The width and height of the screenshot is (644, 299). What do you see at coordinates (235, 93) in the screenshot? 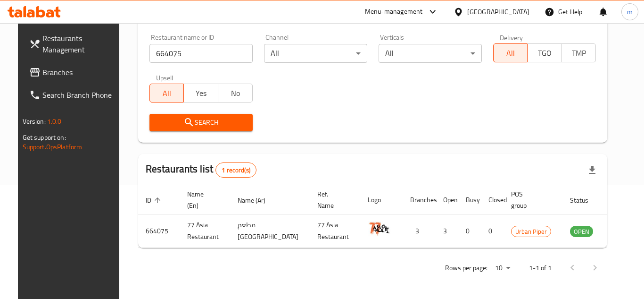
I see `button: No` at bounding box center [235, 93].